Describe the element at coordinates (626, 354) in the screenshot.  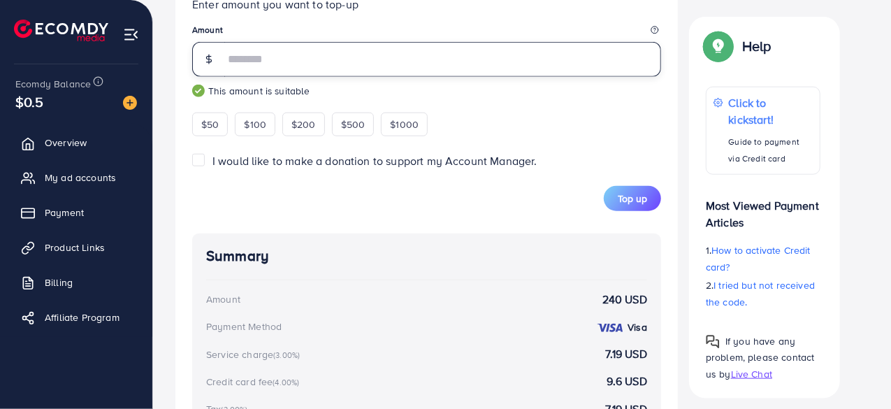
I see `strong: 7.19 USD` at that location.